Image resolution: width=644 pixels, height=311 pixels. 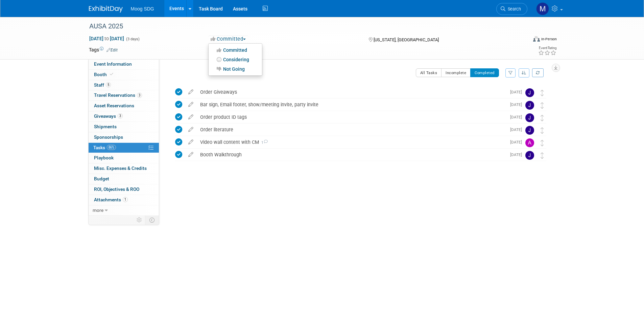 What do you see at coordinates (522, 40) in the screenshot?
I see `div: Event Format` at bounding box center [522, 40].